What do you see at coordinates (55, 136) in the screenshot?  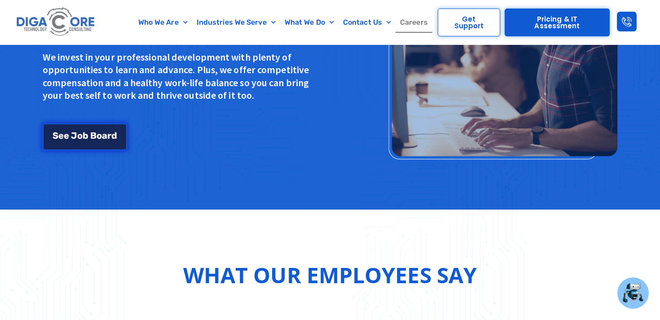 I see `span: S` at bounding box center [55, 136].